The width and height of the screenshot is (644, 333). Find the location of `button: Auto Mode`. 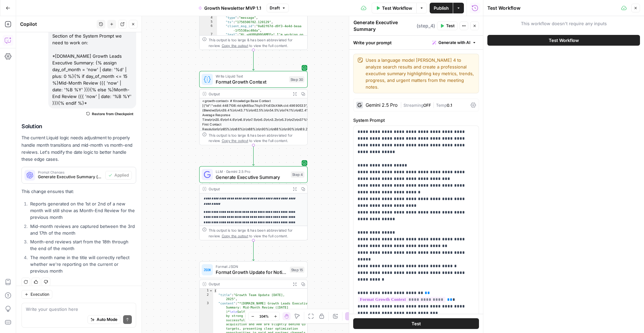

button: Auto Mode is located at coordinates (104, 319).